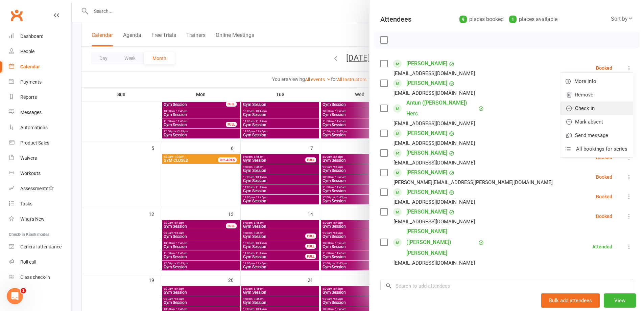 The width and height of the screenshot is (644, 311). I want to click on button: View, so click(620, 301).